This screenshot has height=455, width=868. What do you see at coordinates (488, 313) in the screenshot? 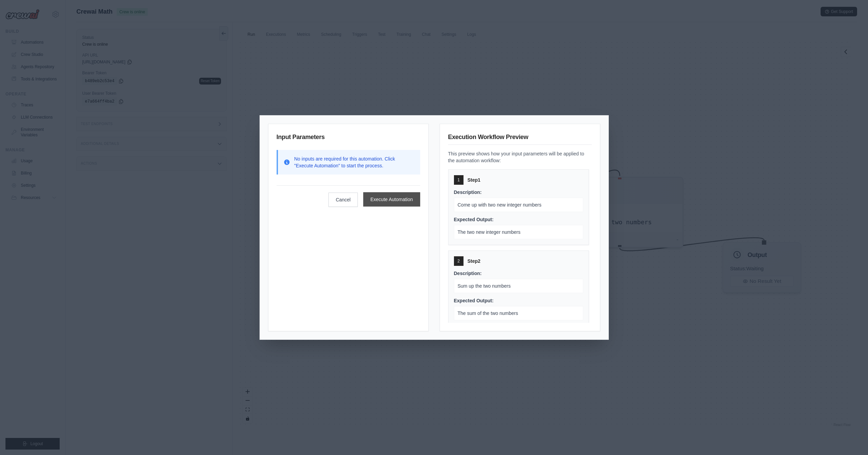
I see `span: The sum of the two numbers` at bounding box center [488, 313].